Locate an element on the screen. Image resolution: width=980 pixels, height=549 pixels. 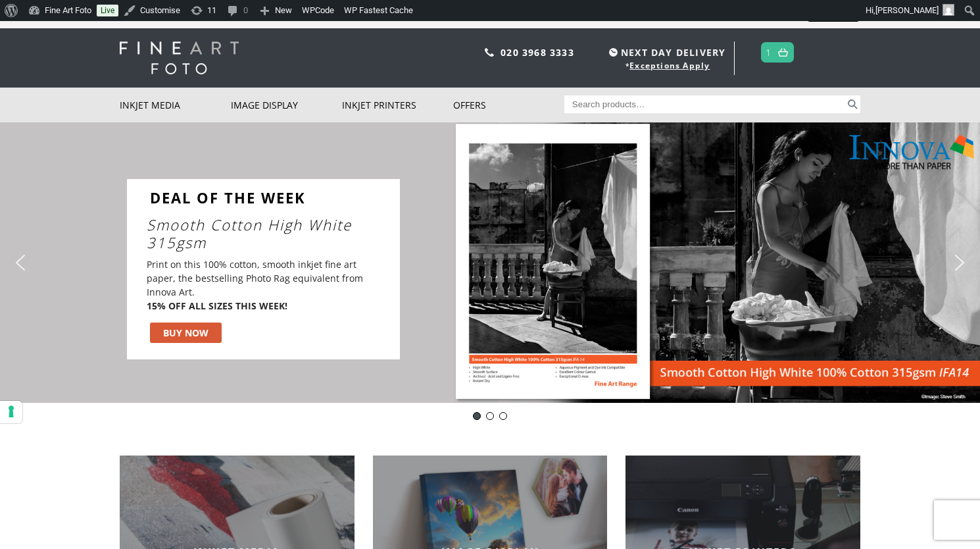
a: BUY NOW is located at coordinates (185, 332).